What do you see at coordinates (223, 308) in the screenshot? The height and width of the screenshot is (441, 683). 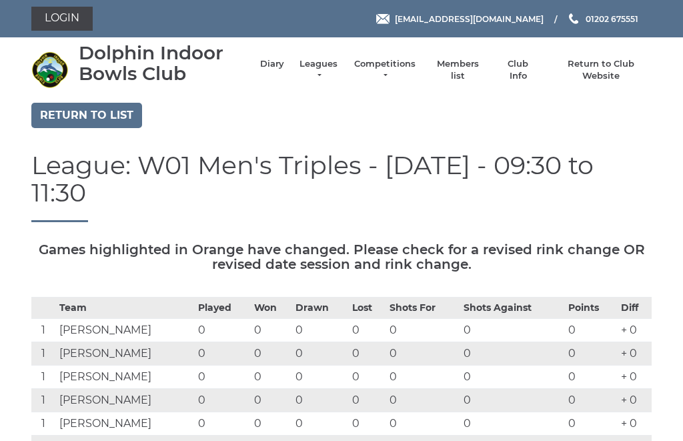 I see `th: Played` at bounding box center [223, 308].